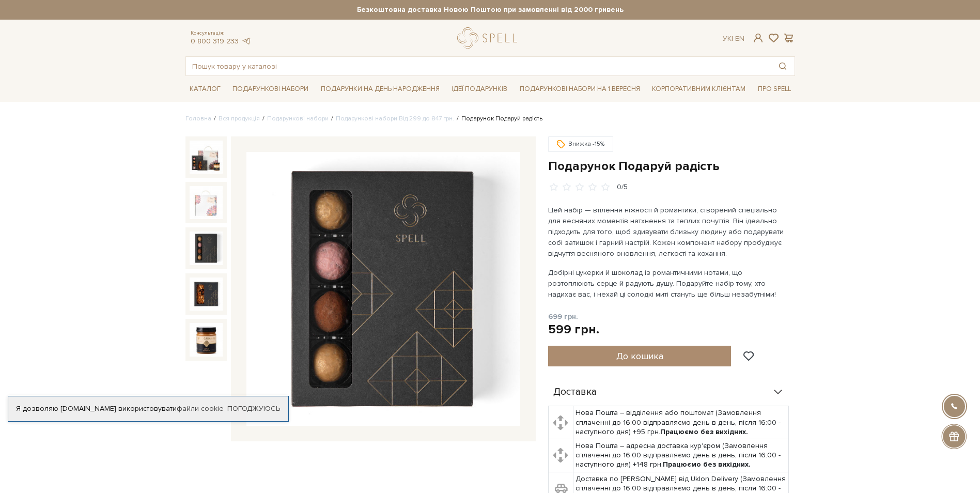  I want to click on a: 0 800 319 233, so click(214, 41).